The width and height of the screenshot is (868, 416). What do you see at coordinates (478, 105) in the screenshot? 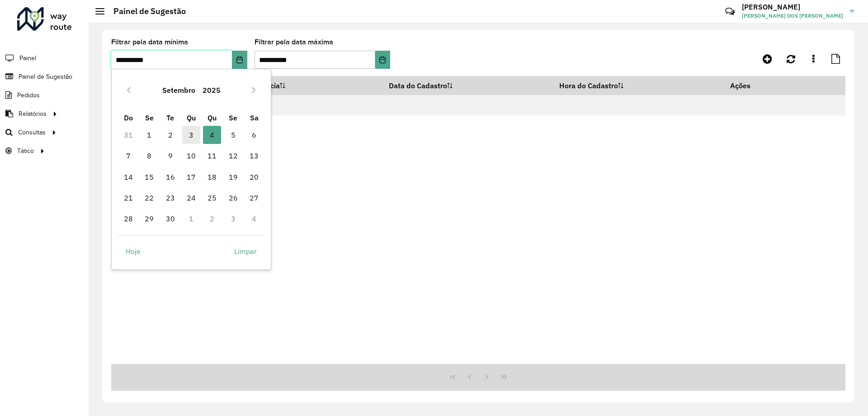
I see `td: Nenhum registro encontrado` at bounding box center [478, 105].